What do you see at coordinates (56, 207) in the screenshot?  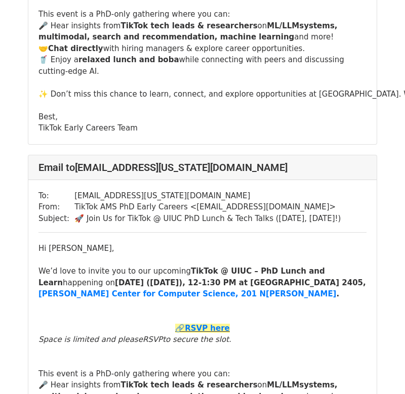 I see `td: From:` at bounding box center [56, 207].